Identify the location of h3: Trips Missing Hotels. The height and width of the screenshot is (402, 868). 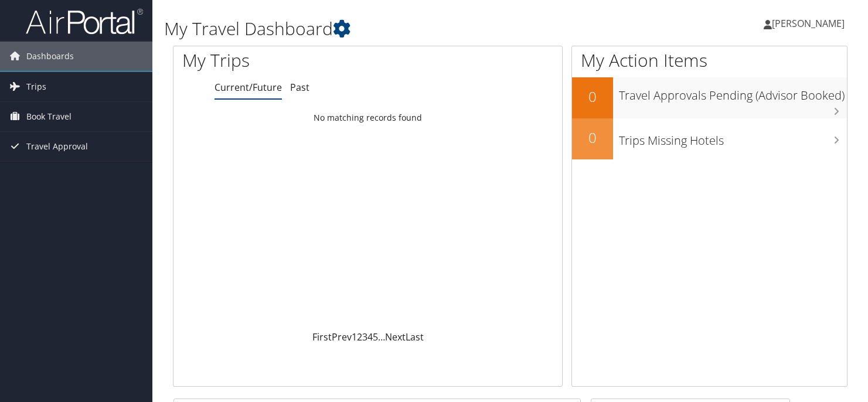
(732, 137).